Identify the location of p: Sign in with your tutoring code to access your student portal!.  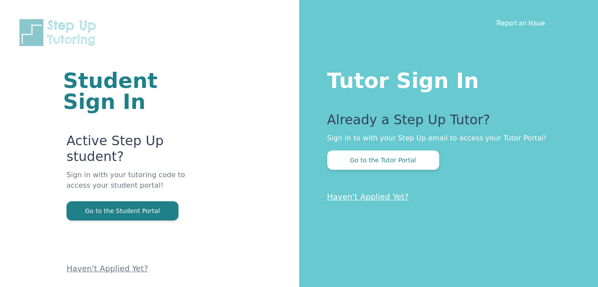
(130, 186).